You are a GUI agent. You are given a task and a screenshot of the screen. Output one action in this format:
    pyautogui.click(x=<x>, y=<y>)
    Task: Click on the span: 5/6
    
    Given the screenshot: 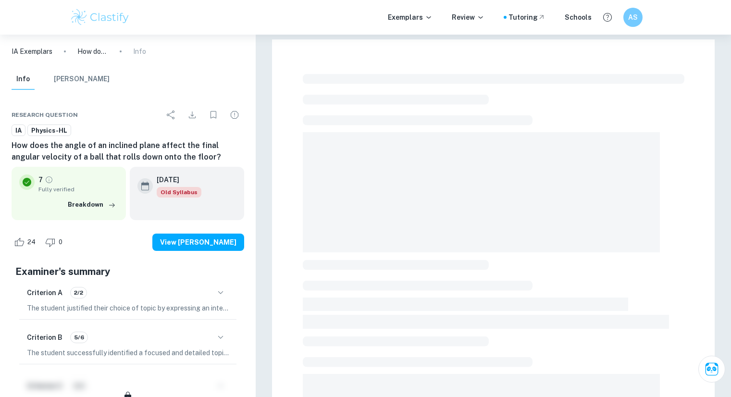 What is the action you would take?
    pyautogui.click(x=79, y=337)
    